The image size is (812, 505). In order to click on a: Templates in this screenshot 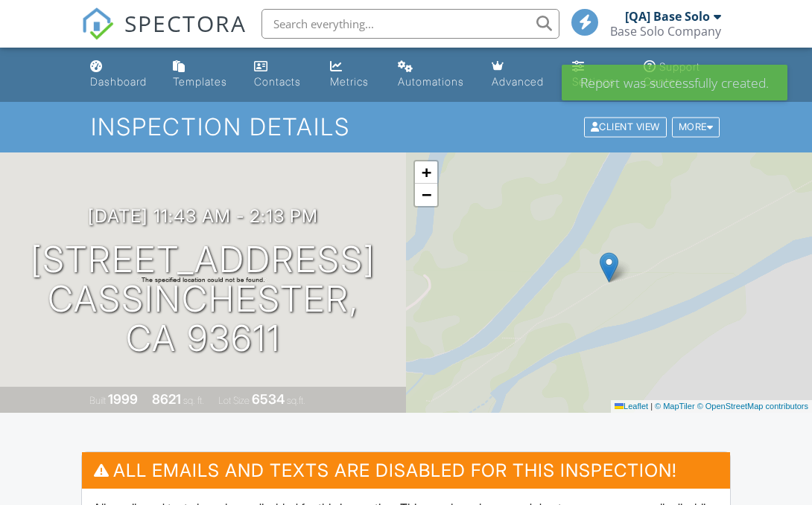, I will do `click(201, 74)`.